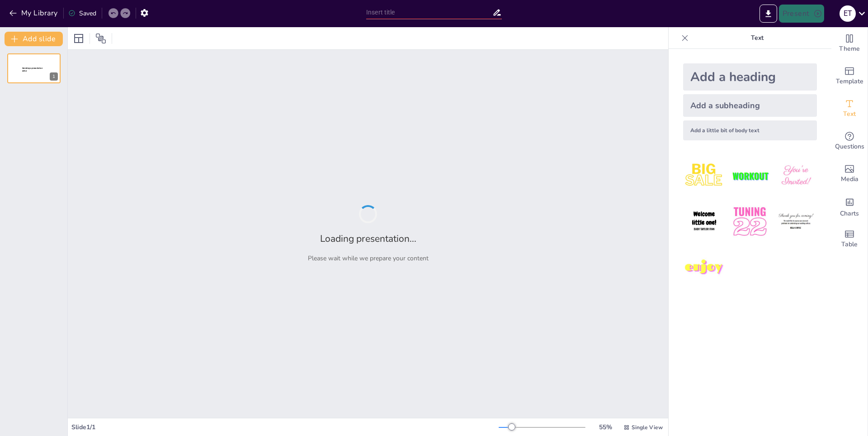 The image size is (868, 436). What do you see at coordinates (79, 38) in the screenshot?
I see `div: Layout` at bounding box center [79, 38].